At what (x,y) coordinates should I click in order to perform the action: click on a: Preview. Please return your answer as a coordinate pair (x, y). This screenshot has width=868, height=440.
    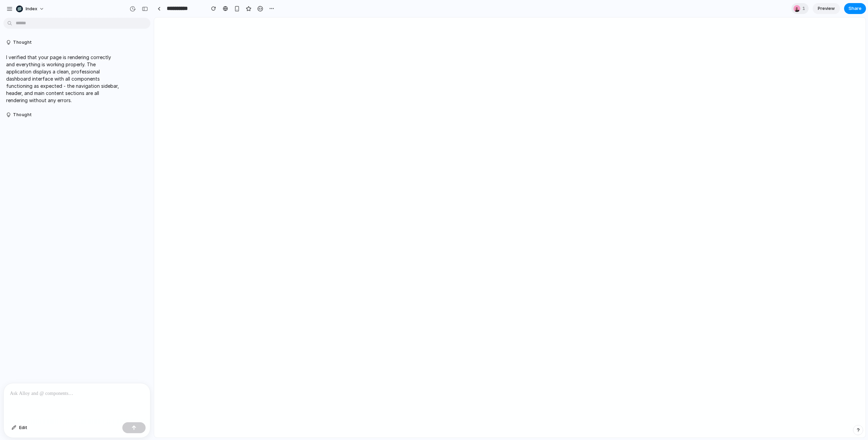
    Looking at the image, I should click on (826, 8).